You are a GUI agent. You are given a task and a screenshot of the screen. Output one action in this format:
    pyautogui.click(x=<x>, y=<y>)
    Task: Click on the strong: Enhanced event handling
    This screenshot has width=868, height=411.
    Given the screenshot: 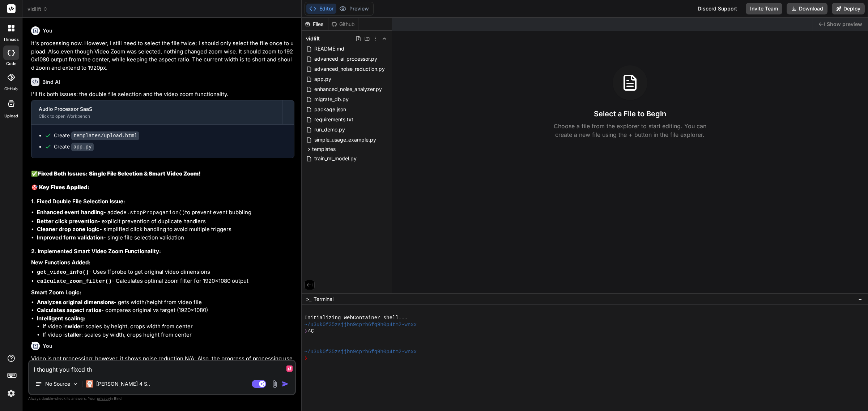 What is the action you would take?
    pyautogui.click(x=70, y=212)
    